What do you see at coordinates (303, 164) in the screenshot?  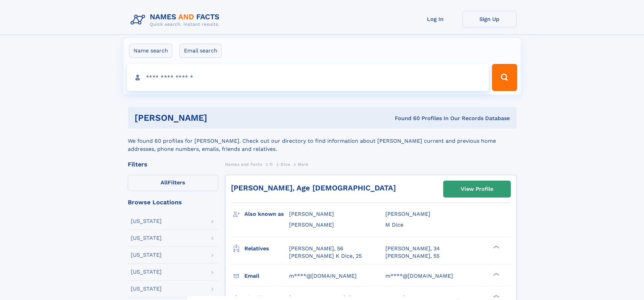 I see `span: Mark` at bounding box center [303, 164].